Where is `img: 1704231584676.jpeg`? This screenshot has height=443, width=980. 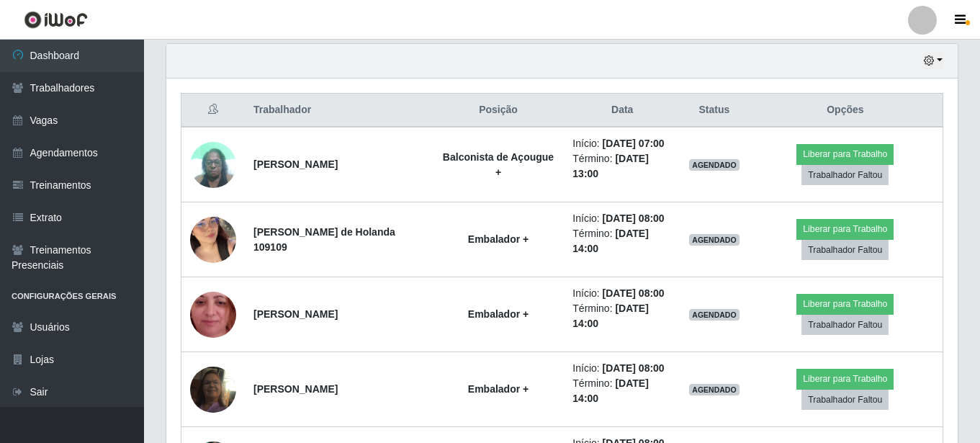
img: 1704231584676.jpeg is located at coordinates (213, 164).